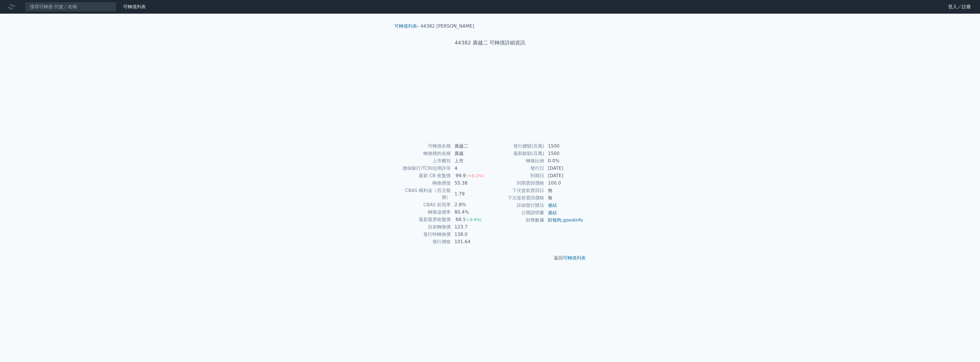  I want to click on td: 詳細發行辦法, so click(517, 206).